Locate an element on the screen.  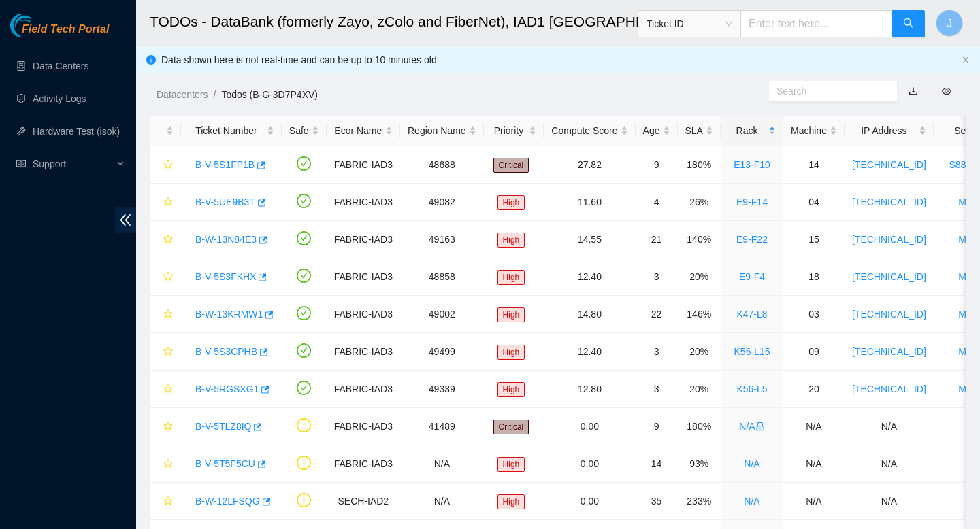
a: N/A is located at coordinates (751, 502).